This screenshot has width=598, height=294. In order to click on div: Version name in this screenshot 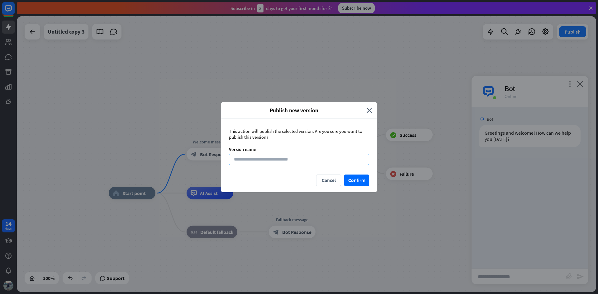, I will do `click(299, 149)`.